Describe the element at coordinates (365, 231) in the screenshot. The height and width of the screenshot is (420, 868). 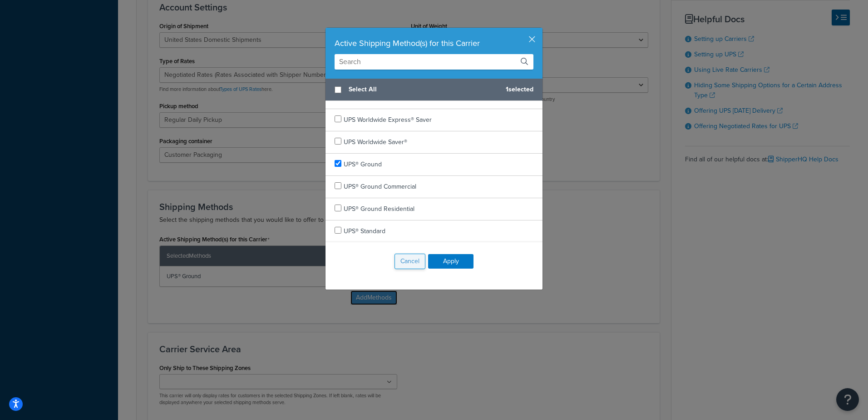
I see `span: UPS® Standard` at that location.